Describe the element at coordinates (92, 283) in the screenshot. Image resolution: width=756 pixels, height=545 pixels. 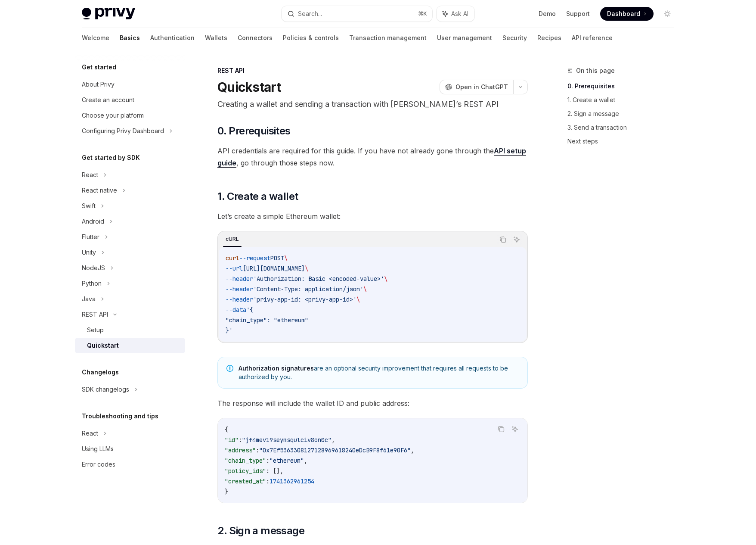
I see `div: Python` at that location.